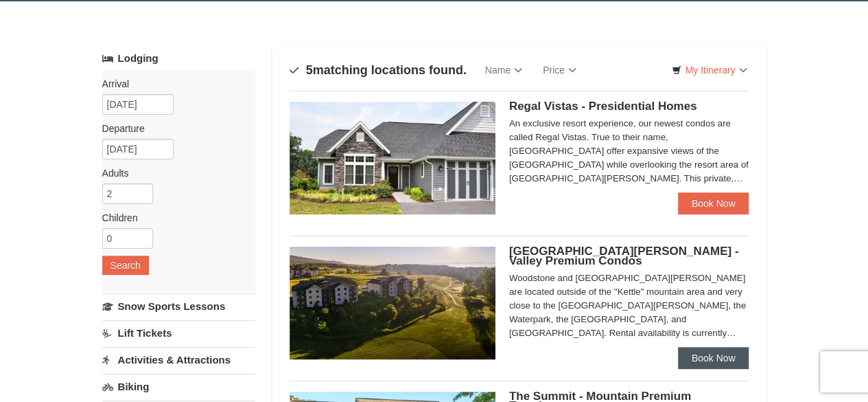  I want to click on label: Arrival, so click(174, 84).